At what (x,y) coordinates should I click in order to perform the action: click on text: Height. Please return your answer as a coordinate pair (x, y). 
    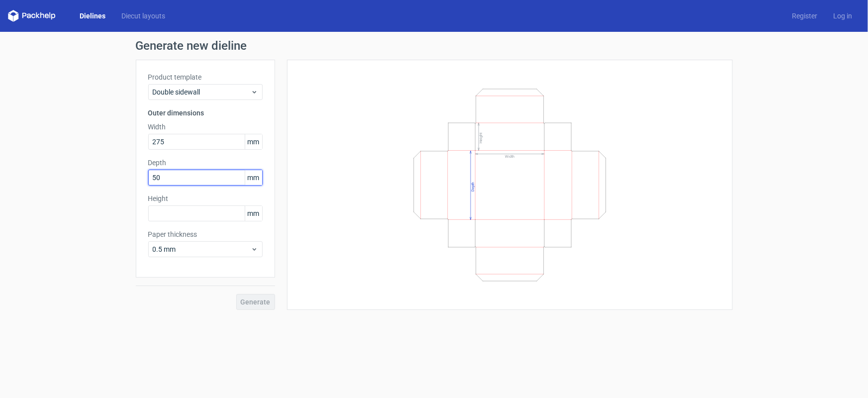
    Looking at the image, I should click on (481, 138).